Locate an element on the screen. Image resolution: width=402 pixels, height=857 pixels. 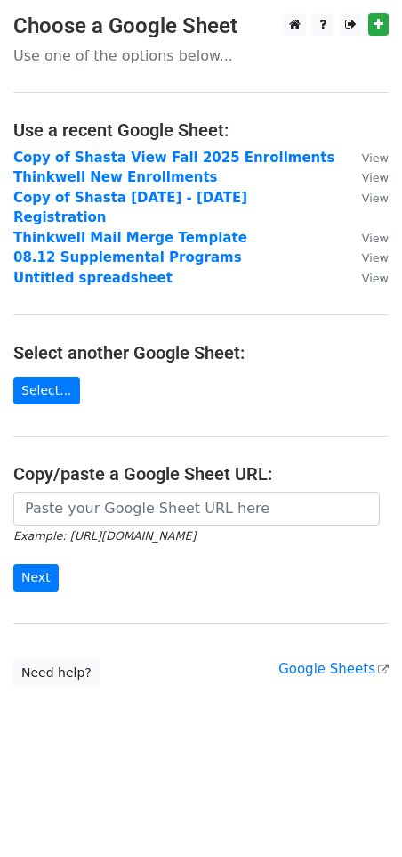
strong: Thinkwell New Enrollments is located at coordinates (116, 177).